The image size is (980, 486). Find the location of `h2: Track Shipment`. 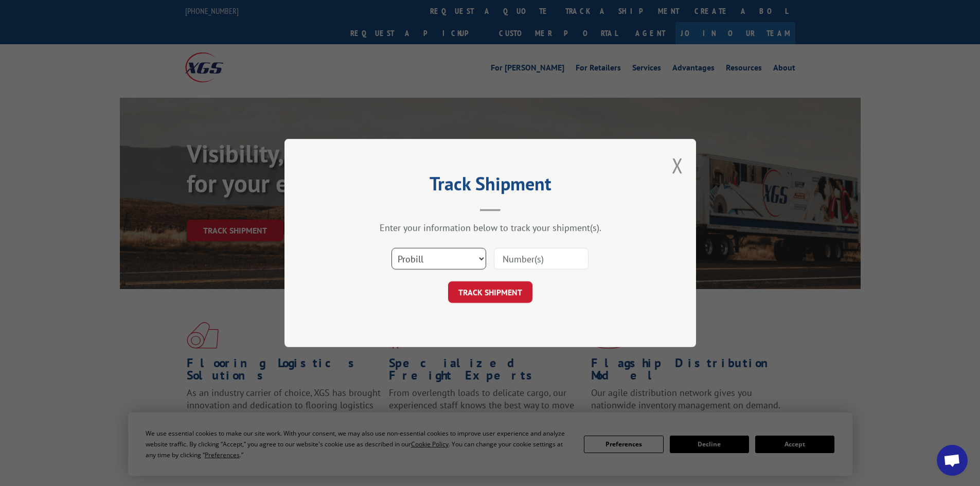

h2: Track Shipment is located at coordinates (490, 186).